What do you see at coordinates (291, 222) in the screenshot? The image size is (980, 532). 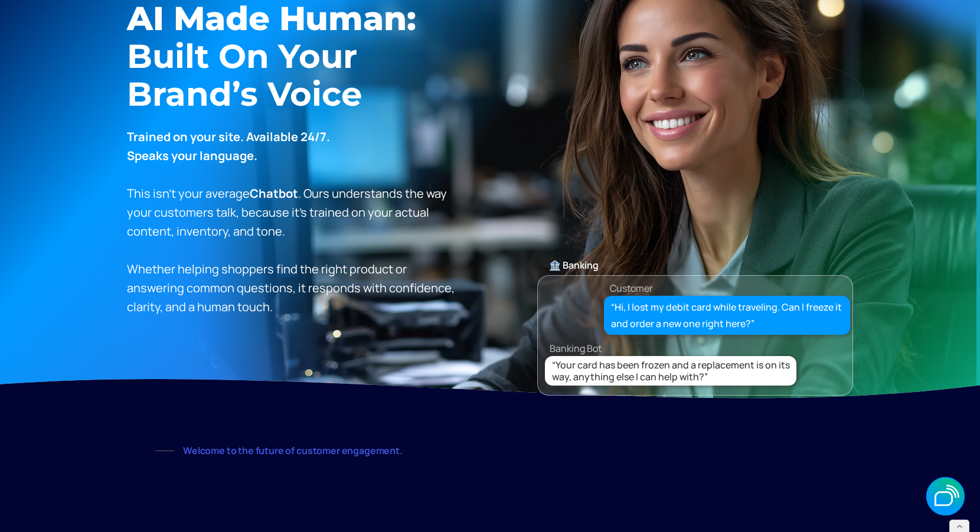 I see `p: This isn’t your average . Ours understands the way your customers talk, because it’s trained on y...` at bounding box center [291, 222].